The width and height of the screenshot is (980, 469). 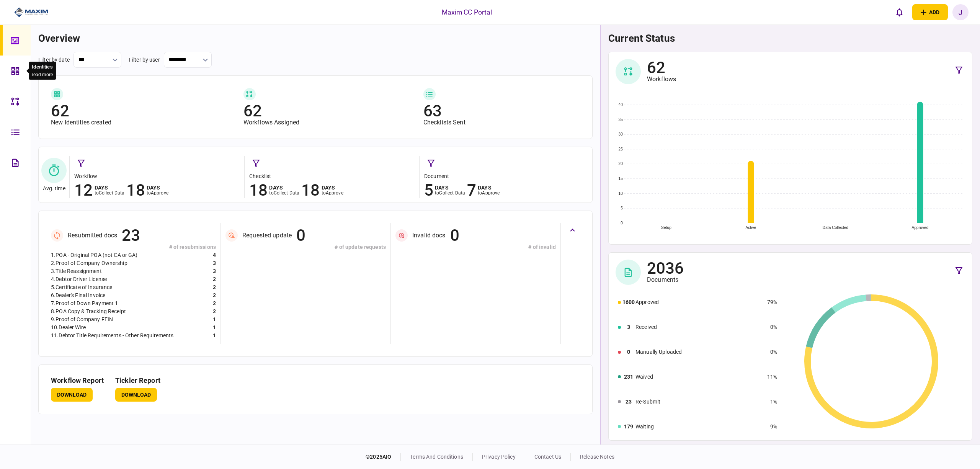 What do you see at coordinates (429, 235) in the screenshot?
I see `div: Invalid docs` at bounding box center [429, 235].